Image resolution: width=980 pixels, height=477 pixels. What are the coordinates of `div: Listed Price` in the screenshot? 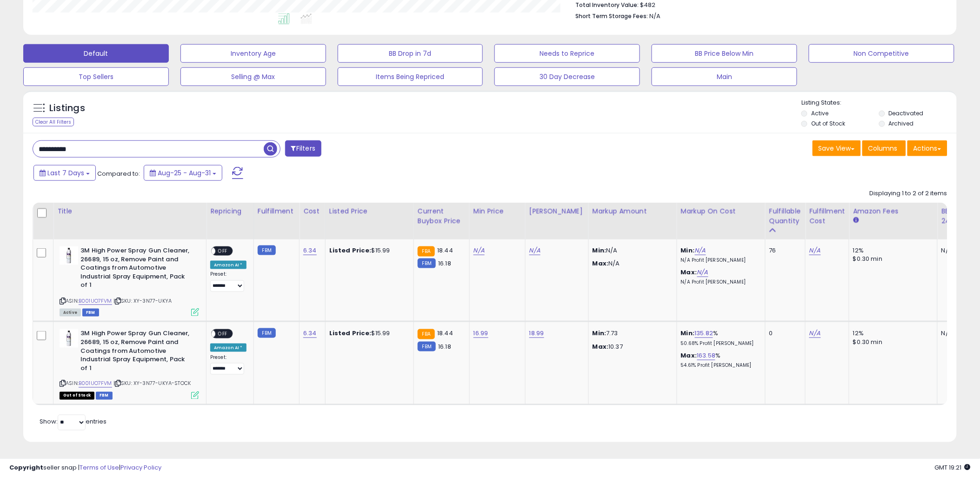 It's located at (369, 211).